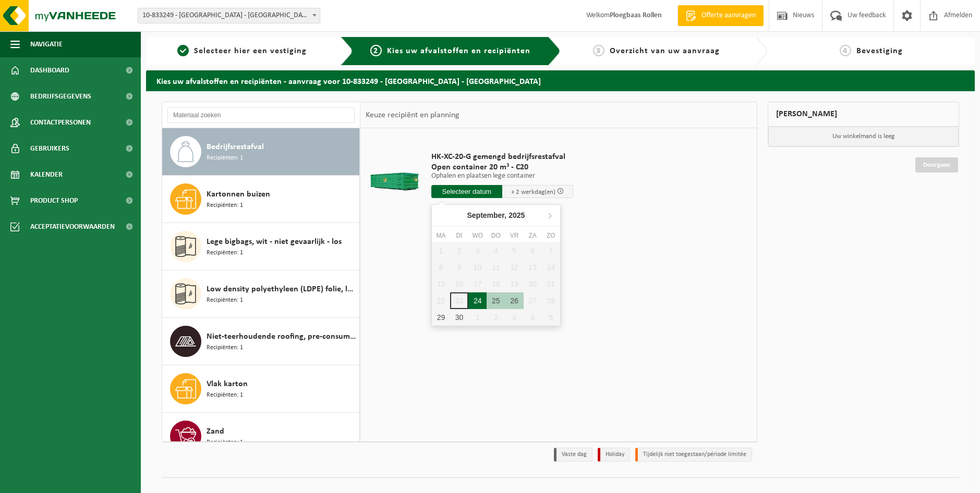 This screenshot has height=493, width=980. What do you see at coordinates (636, 15) in the screenshot?
I see `strong: Ploegbaas Rollen` at bounding box center [636, 15].